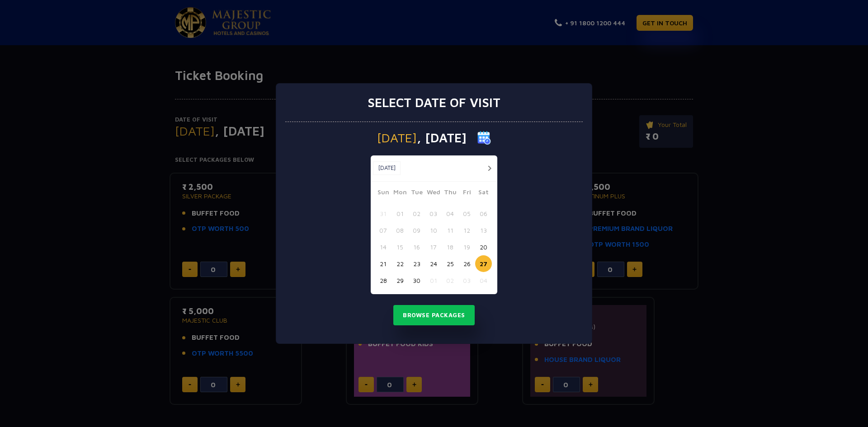 The height and width of the screenshot is (427, 868). What do you see at coordinates (483, 247) in the screenshot?
I see `button: 20` at bounding box center [483, 247].